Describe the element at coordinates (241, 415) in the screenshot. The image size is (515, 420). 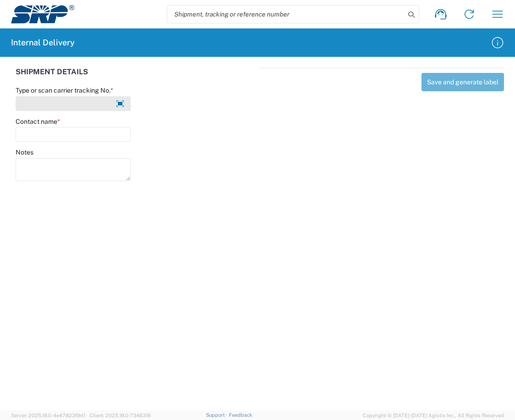
I see `a: Feedback` at that location.